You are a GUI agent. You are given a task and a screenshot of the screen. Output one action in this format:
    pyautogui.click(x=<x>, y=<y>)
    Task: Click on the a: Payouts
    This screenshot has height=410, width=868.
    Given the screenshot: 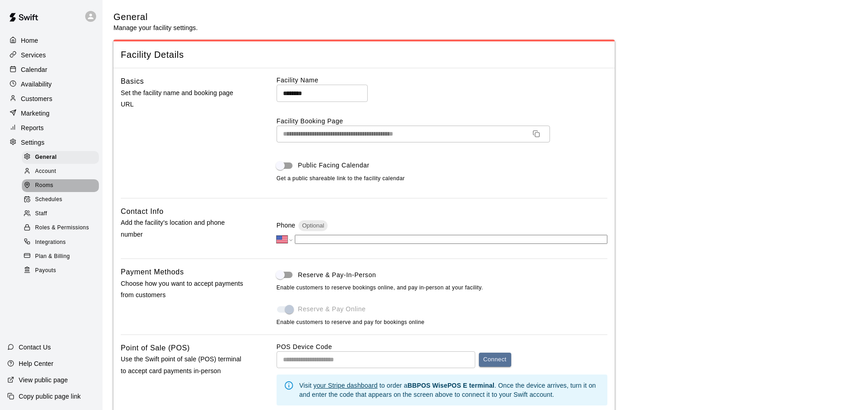 What is the action you would take?
    pyautogui.click(x=62, y=271)
    